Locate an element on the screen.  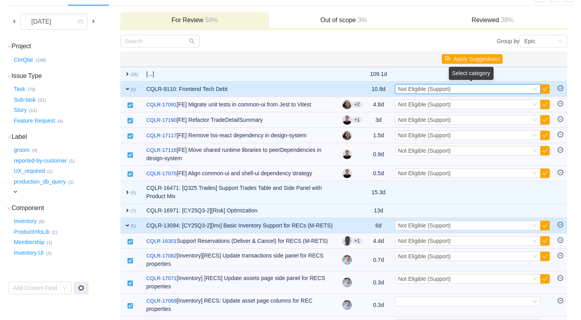
small: (6) is located at coordinates (42, 222).